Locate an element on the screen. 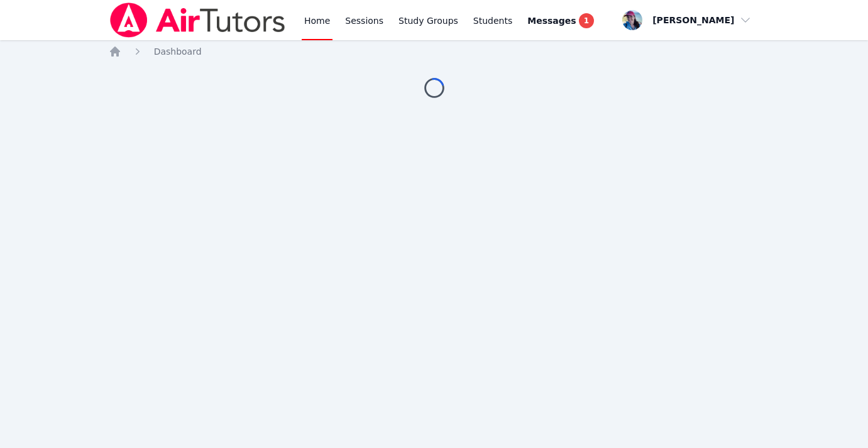 The image size is (868, 448). a: Dashboard is located at coordinates (178, 51).